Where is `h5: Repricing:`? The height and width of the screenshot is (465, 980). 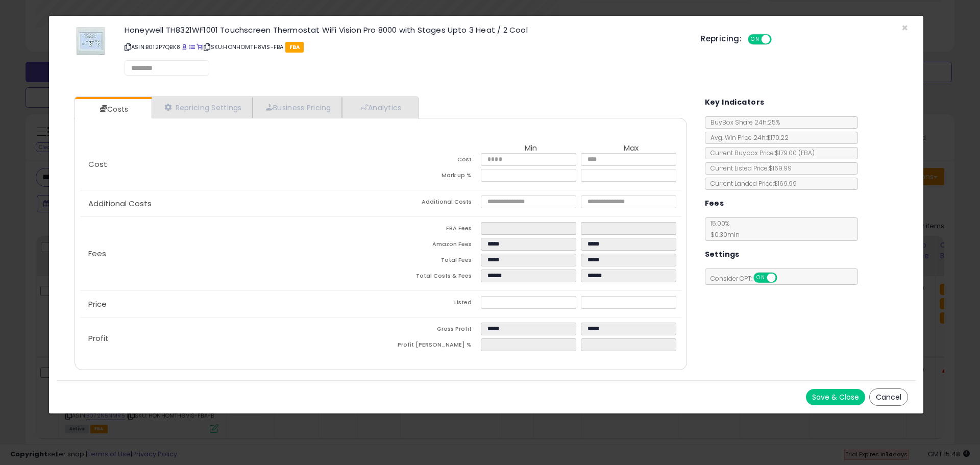 h5: Repricing: is located at coordinates (721, 39).